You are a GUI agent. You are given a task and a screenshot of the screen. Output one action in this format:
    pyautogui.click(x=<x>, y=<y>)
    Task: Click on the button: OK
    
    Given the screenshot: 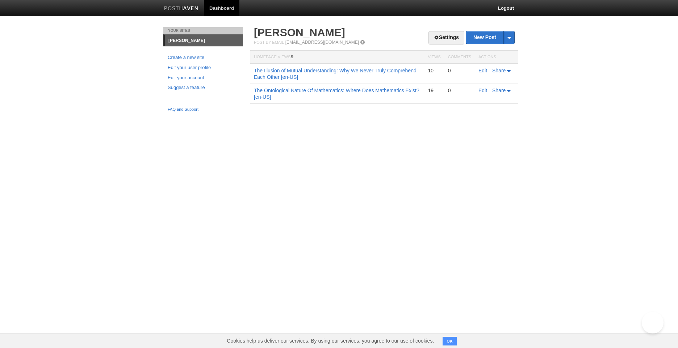 What is the action you would take?
    pyautogui.click(x=449, y=342)
    